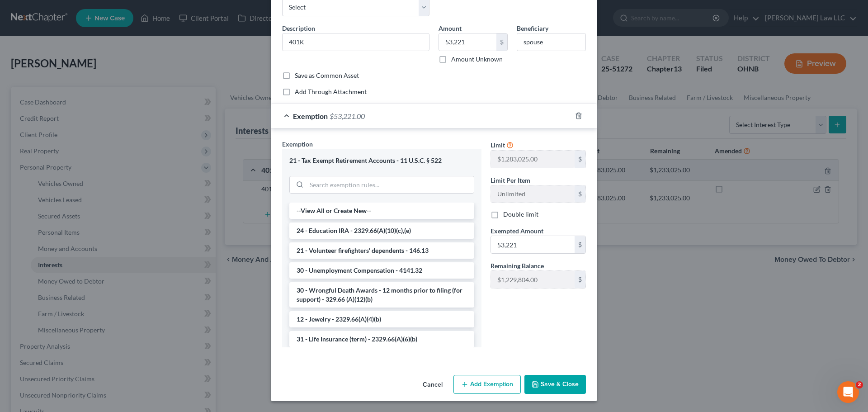 This screenshot has width=868, height=412. Describe the element at coordinates (331, 92) in the screenshot. I see `label: Add Through Attachment` at that location.